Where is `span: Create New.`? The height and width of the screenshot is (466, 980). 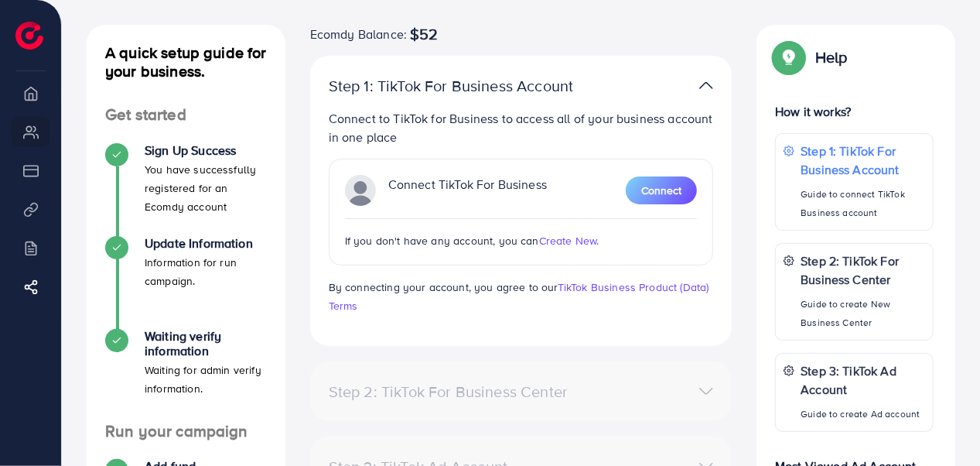
span: Create New. is located at coordinates (569, 241).